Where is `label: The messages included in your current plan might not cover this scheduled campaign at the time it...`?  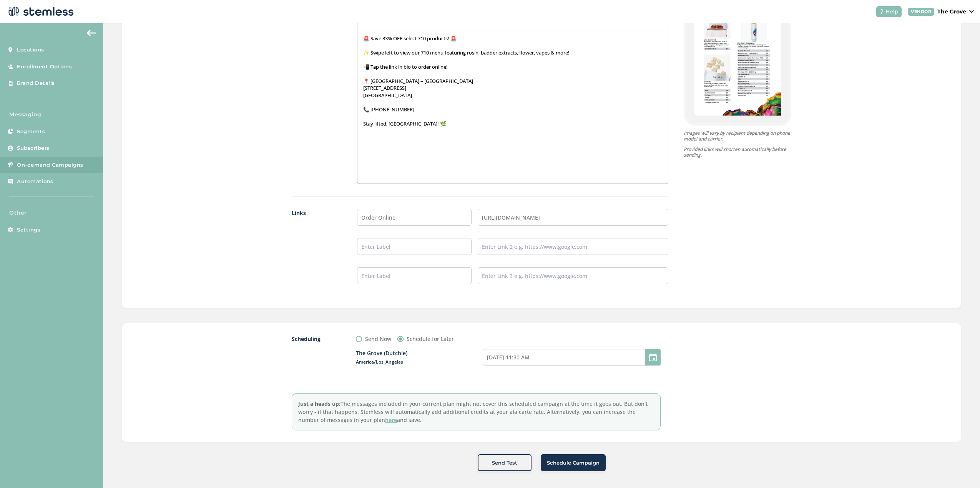 label: The messages included in your current plan might not cover this scheduled campaign at the time it... is located at coordinates (476, 411).